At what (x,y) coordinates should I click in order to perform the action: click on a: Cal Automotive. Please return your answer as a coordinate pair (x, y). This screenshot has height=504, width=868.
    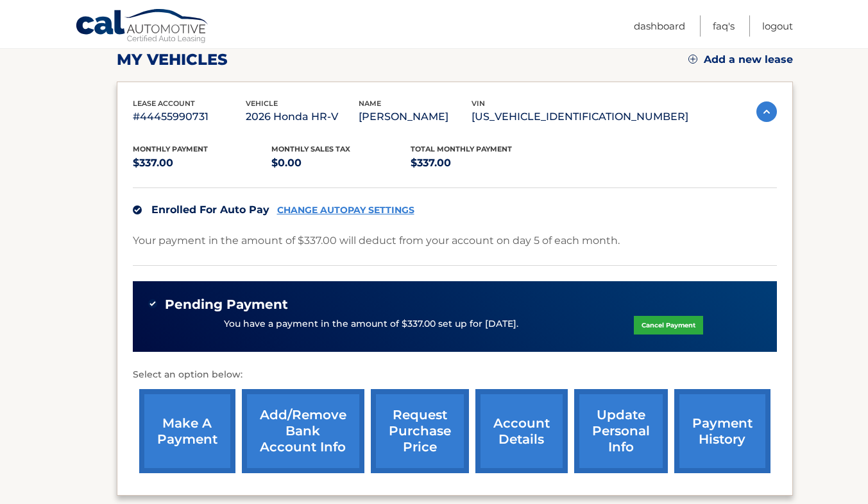
    Looking at the image, I should click on (142, 27).